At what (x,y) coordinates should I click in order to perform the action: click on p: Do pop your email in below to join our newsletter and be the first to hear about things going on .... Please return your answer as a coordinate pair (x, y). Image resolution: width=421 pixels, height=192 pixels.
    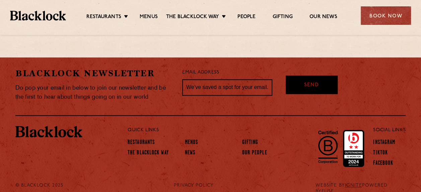
    Looking at the image, I should click on (94, 93).